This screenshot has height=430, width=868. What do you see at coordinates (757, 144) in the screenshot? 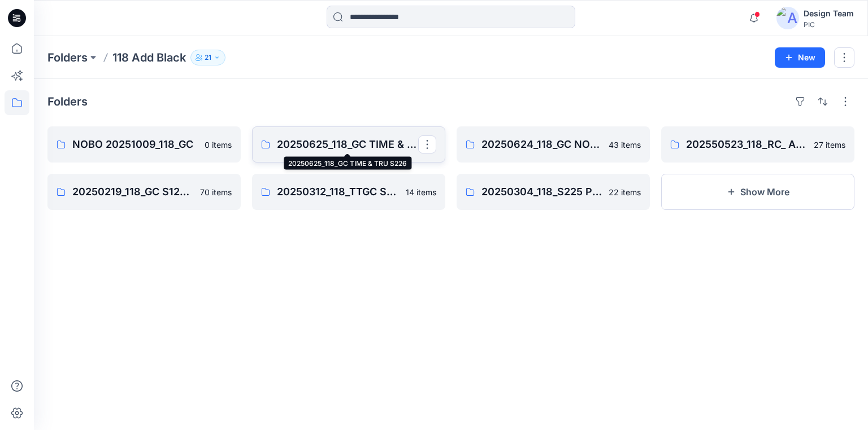
I see `a: 202550523_118_RC_ Add Black_NOBO_WM27 items` at bounding box center [757, 144].